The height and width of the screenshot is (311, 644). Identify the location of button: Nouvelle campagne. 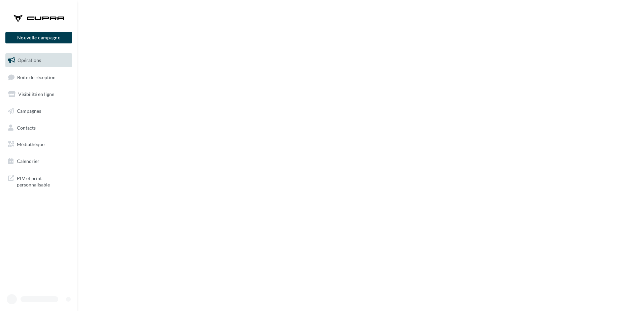
(39, 37).